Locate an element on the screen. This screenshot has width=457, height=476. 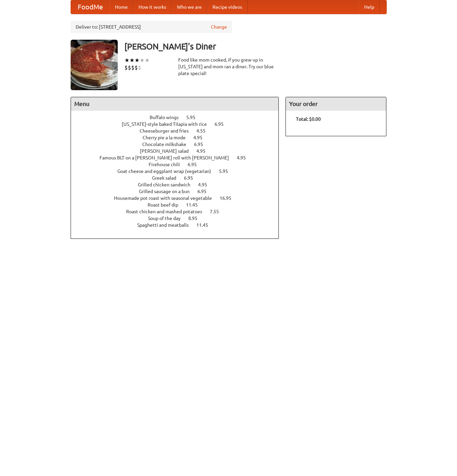
a: Cheeseburger and fries 4.55 is located at coordinates (178, 131).